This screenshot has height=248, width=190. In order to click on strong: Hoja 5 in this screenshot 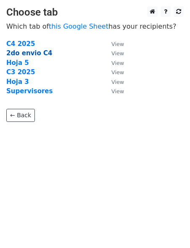, I will do `click(18, 63)`.